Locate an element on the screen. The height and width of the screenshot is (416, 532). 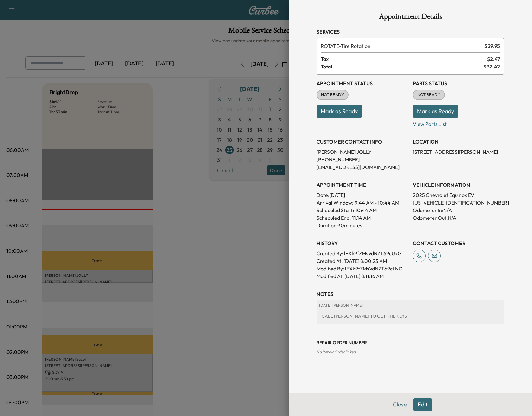
p: Odometer Out: N/A is located at coordinates (458, 218).